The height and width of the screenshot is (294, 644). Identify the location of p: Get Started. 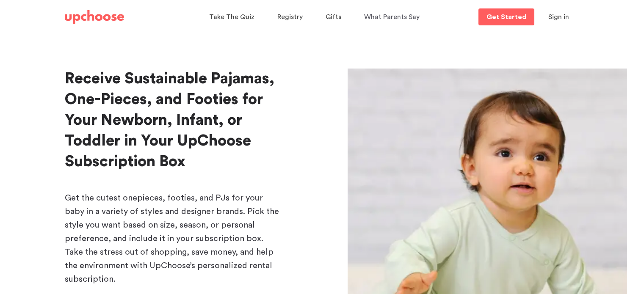
(506, 17).